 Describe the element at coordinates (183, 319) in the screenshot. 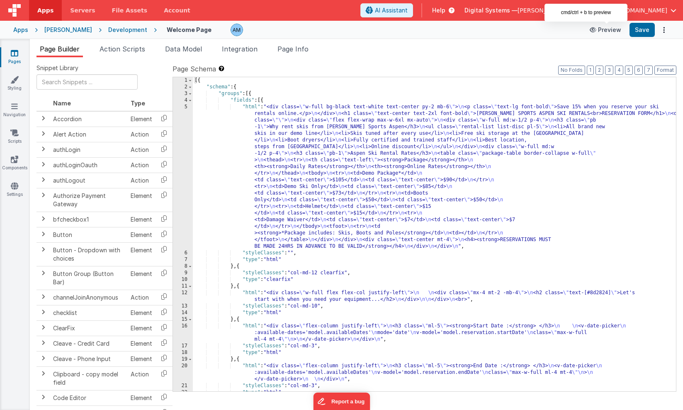

I see `div: 15` at that location.